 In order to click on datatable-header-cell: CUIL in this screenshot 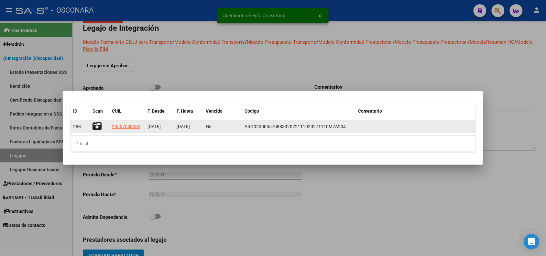, I will do `click(127, 111)`.